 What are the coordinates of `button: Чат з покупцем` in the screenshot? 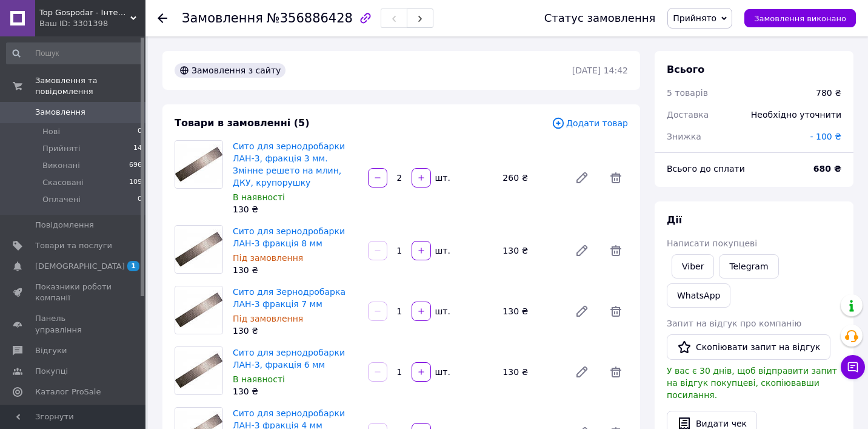 It's located at (853, 367).